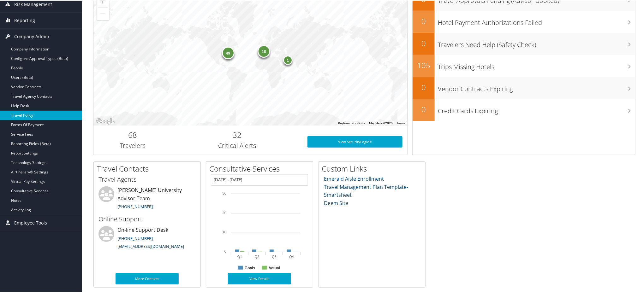 The height and width of the screenshot is (292, 644). What do you see at coordinates (147, 238) in the screenshot?
I see `li: On-line Support Desk` at bounding box center [147, 238].